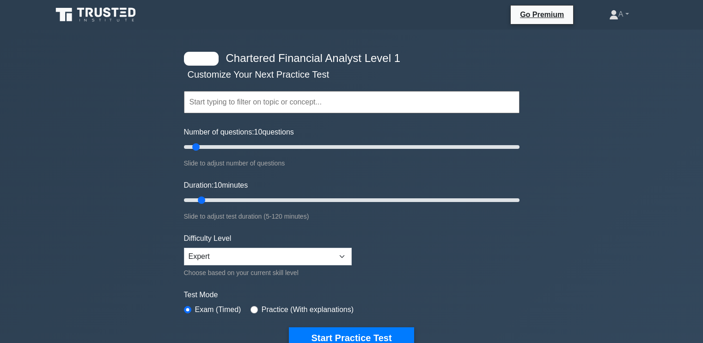 The height and width of the screenshot is (343, 703). Describe the element at coordinates (268, 273) in the screenshot. I see `div: Choose based on your current skill level` at that location.